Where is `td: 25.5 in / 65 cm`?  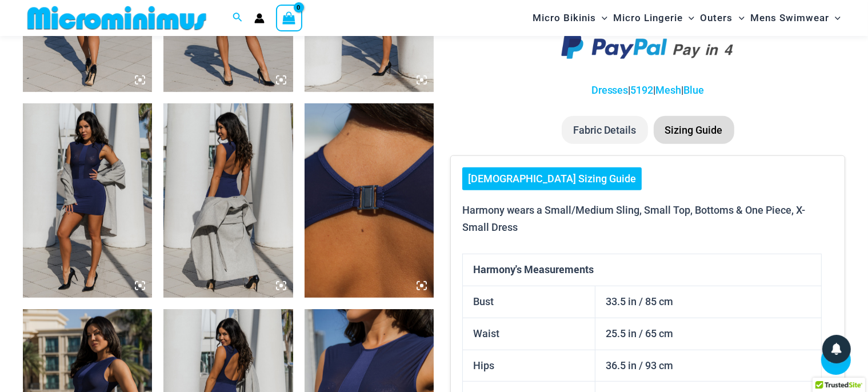
td: 25.5 in / 65 cm is located at coordinates (708, 335).